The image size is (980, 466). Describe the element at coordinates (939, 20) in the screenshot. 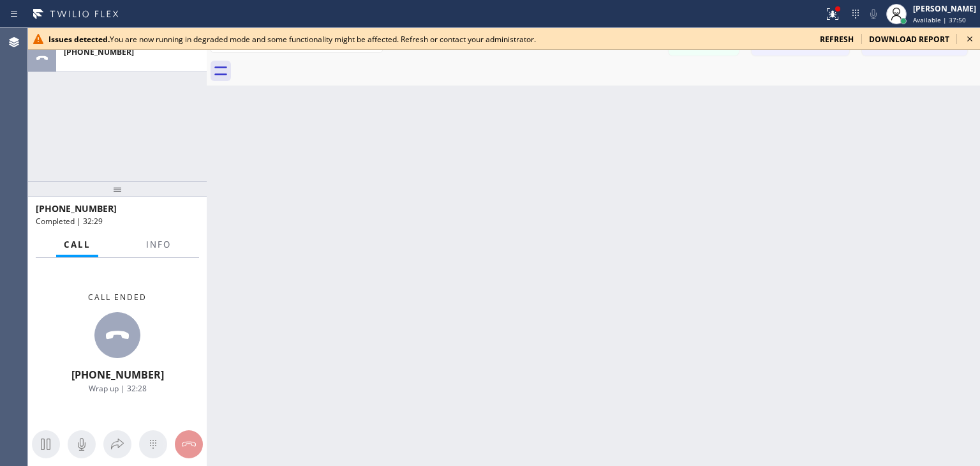

I see `span: Available | 37:50` at that location.